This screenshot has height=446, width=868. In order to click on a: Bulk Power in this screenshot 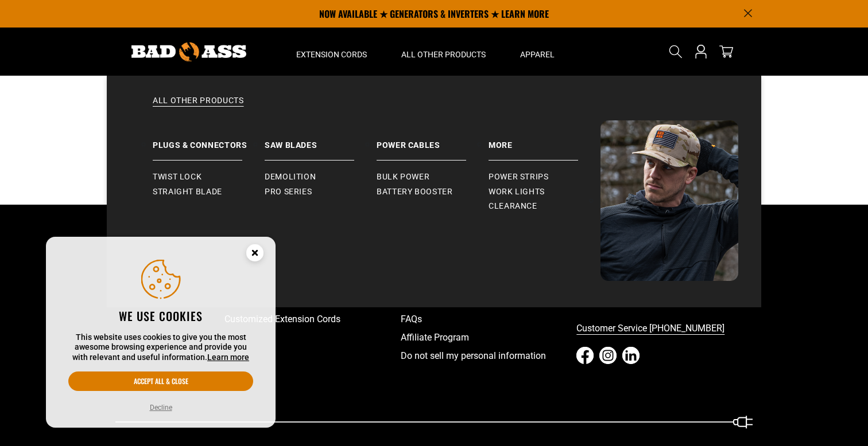, I will do `click(432, 177)`.